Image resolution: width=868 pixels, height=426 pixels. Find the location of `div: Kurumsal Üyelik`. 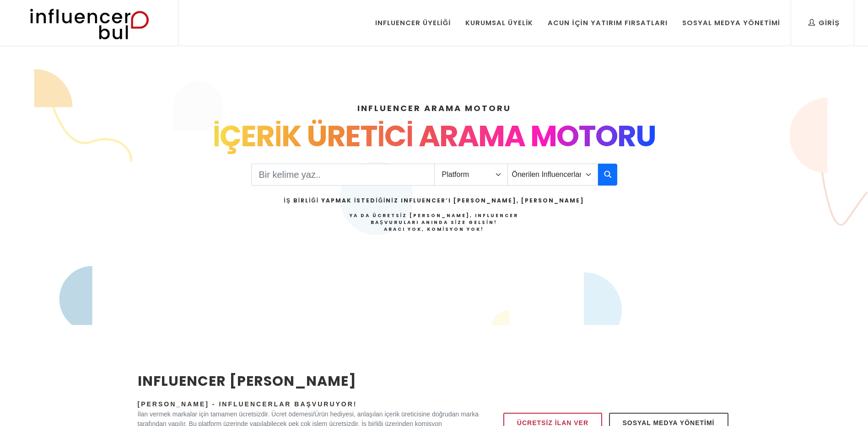

div: Kurumsal Üyelik is located at coordinates (499, 23).